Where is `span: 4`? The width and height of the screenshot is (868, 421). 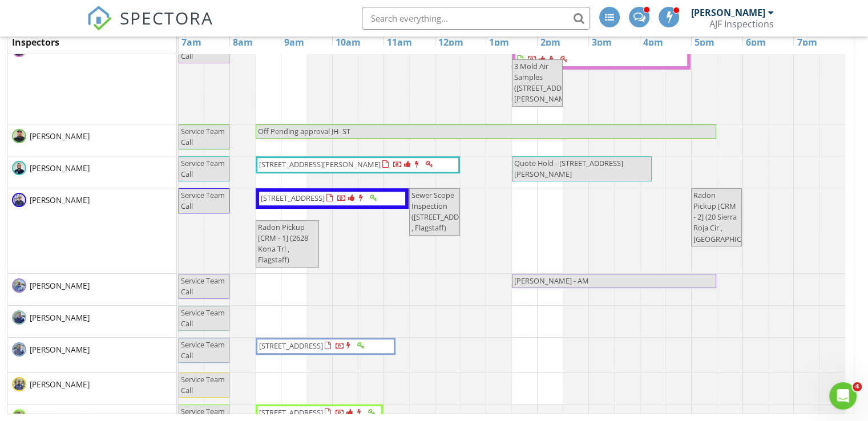
span: 4 is located at coordinates (858, 388).